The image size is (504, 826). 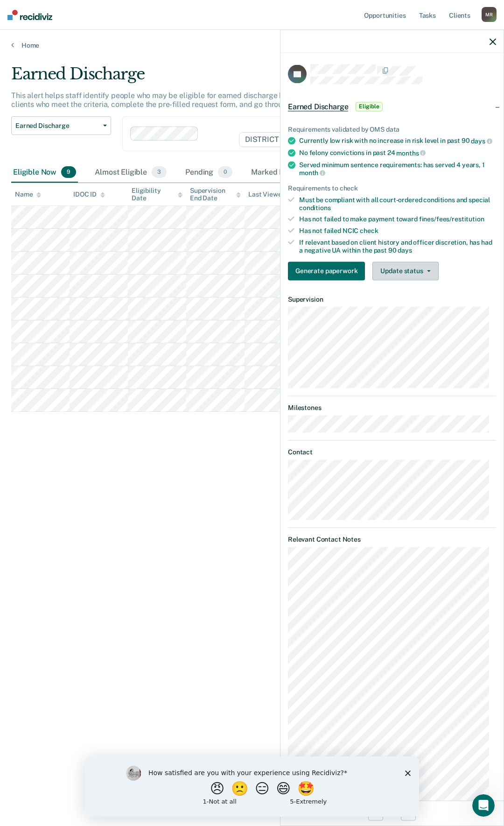 What do you see at coordinates (159, 172) in the screenshot?
I see `span: 3` at bounding box center [159, 172].